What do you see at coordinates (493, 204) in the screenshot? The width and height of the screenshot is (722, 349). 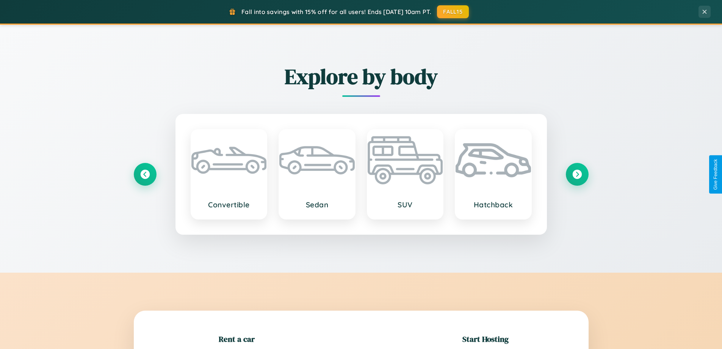 I see `h3: Hatchback` at bounding box center [493, 204].